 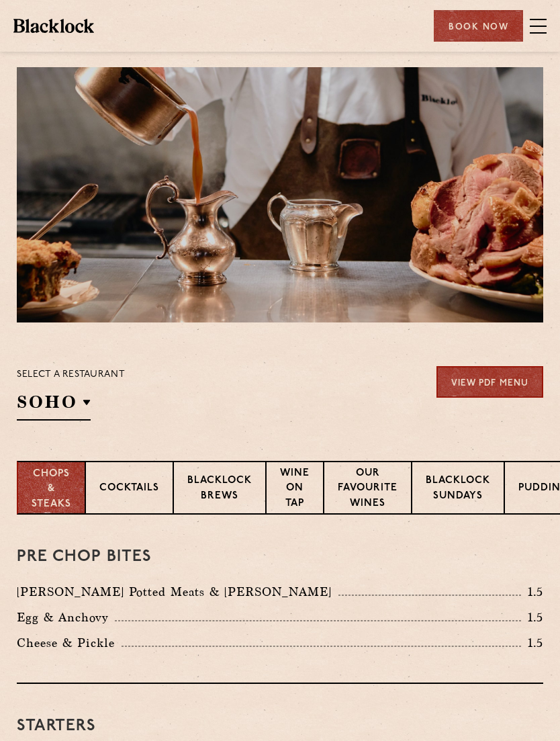 What do you see at coordinates (367, 490) in the screenshot?
I see `p: Our favourite wines` at bounding box center [367, 490].